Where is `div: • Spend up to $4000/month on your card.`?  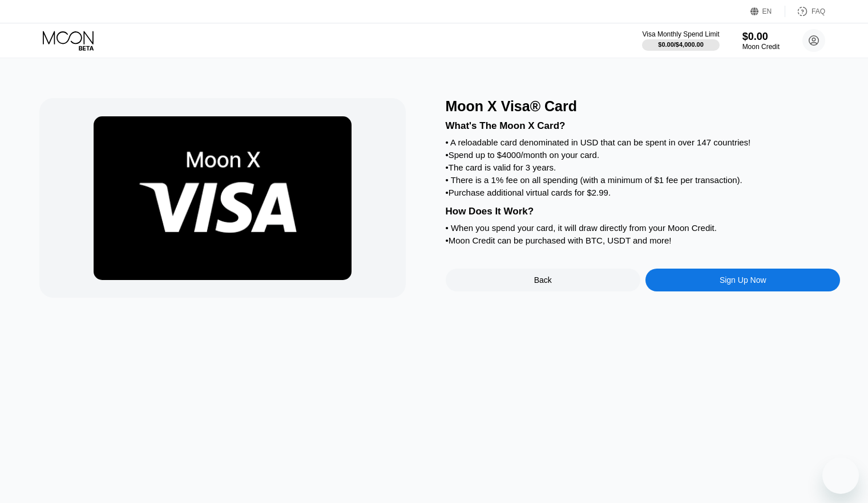 div: • Spend up to $4000/month on your card. is located at coordinates (643, 155).